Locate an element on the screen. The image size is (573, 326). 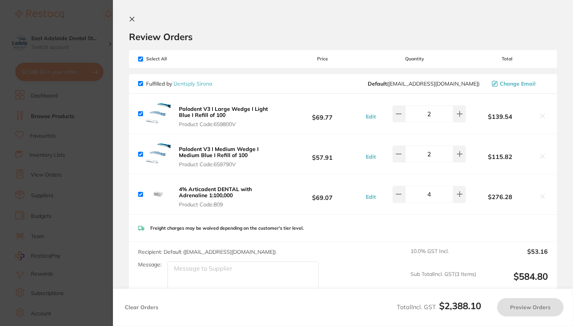
p: Fulfilled by is located at coordinates (179, 84).